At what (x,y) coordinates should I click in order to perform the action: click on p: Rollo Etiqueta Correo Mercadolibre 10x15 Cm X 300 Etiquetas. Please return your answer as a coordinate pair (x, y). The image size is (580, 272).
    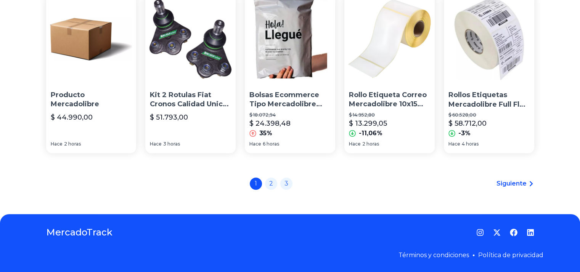
    Looking at the image, I should click on (390, 100).